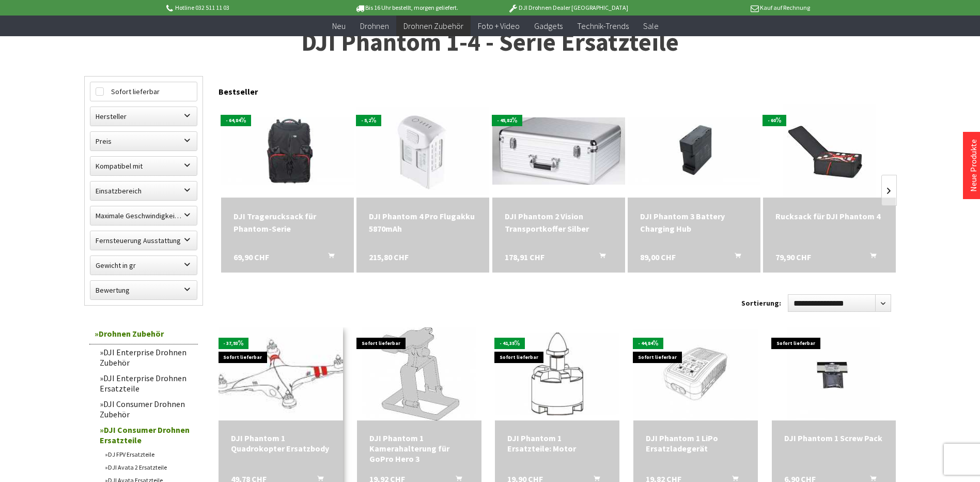 This screenshot has height=482, width=980. What do you see at coordinates (491, 42) in the screenshot?
I see `h1: DJI Phantom 1-4 - Serie Ersatzteile` at bounding box center [491, 42].